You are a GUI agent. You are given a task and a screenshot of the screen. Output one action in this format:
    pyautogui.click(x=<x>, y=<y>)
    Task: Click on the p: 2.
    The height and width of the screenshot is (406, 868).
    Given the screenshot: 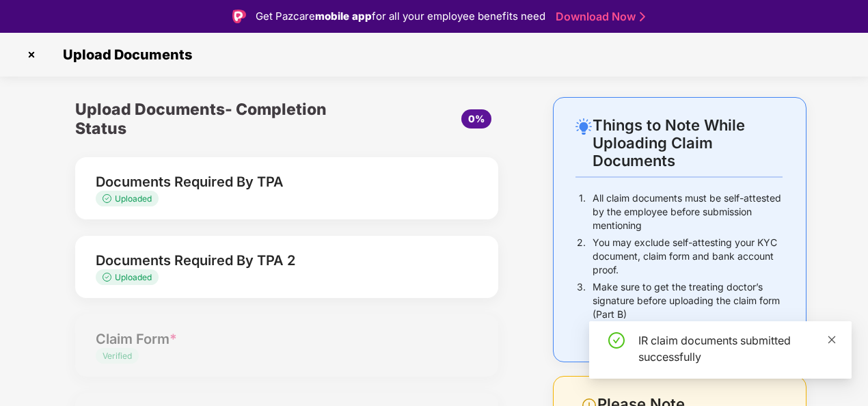 What is the action you would take?
    pyautogui.click(x=581, y=256)
    